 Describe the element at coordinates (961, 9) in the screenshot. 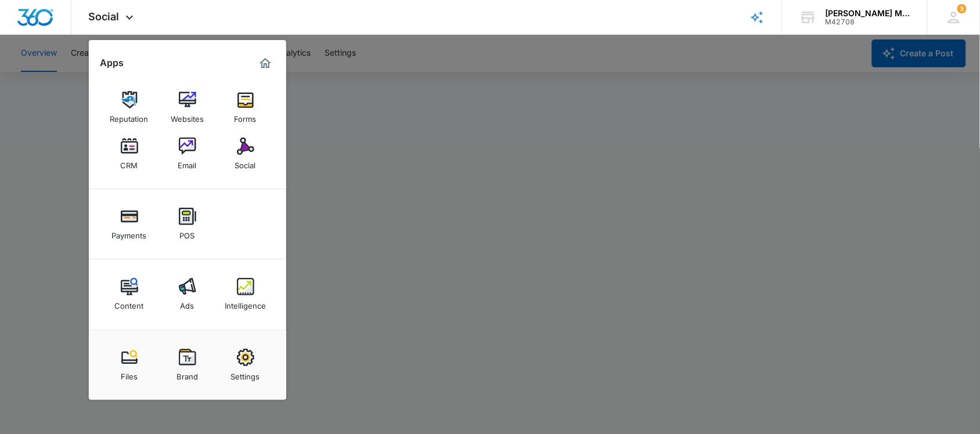

I see `div: notifications count` at that location.